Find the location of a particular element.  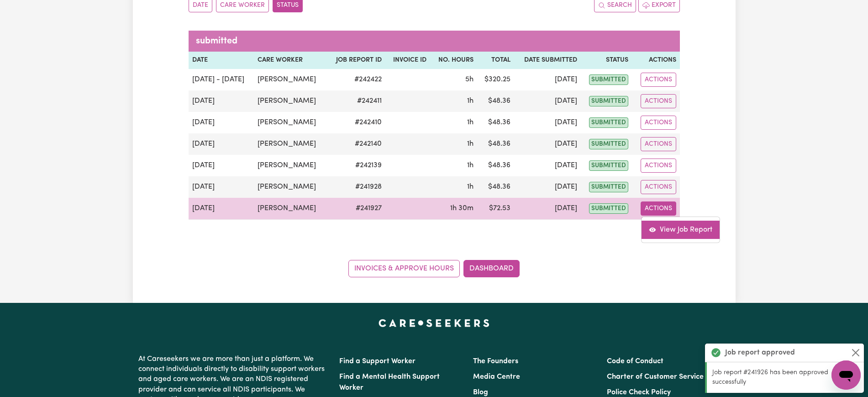

div: Actions is located at coordinates (680, 230).